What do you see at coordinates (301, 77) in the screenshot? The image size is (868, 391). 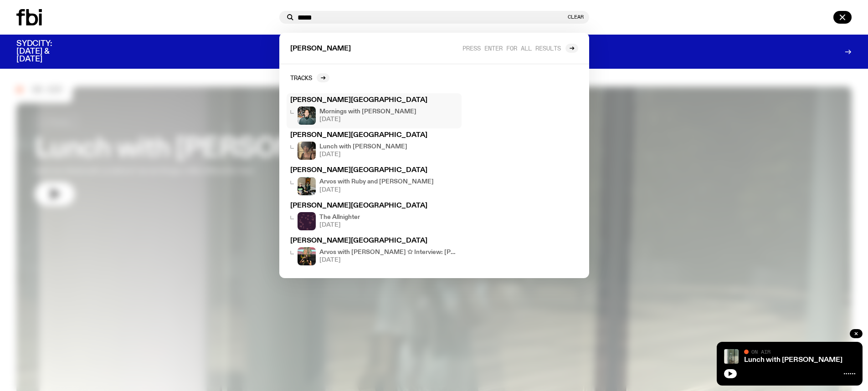 I see `h2: Tracks` at bounding box center [301, 77].